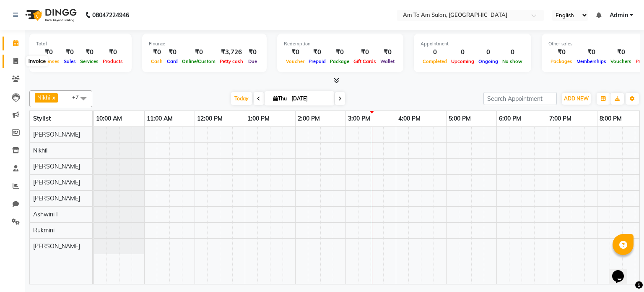  I want to click on span: Ashwini I, so click(46, 214).